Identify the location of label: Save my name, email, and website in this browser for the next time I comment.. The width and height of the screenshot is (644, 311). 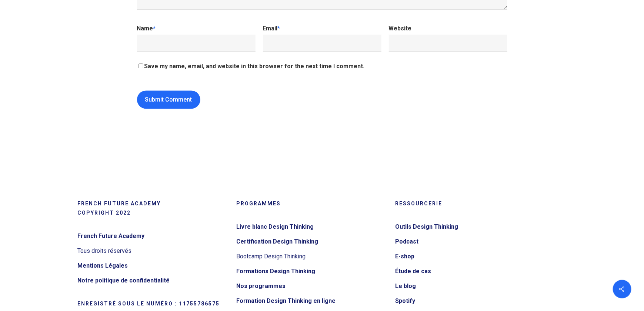
(254, 66).